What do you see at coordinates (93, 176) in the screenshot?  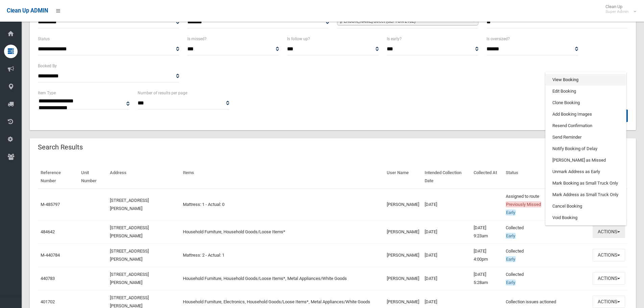 I see `th: Unit Number` at bounding box center [93, 176].